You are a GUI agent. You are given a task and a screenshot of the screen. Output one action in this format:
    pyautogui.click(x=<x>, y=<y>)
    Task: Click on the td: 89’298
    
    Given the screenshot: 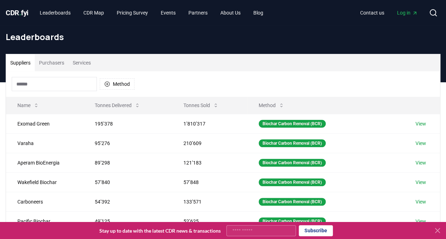 What is the action you would take?
    pyautogui.click(x=128, y=163)
    